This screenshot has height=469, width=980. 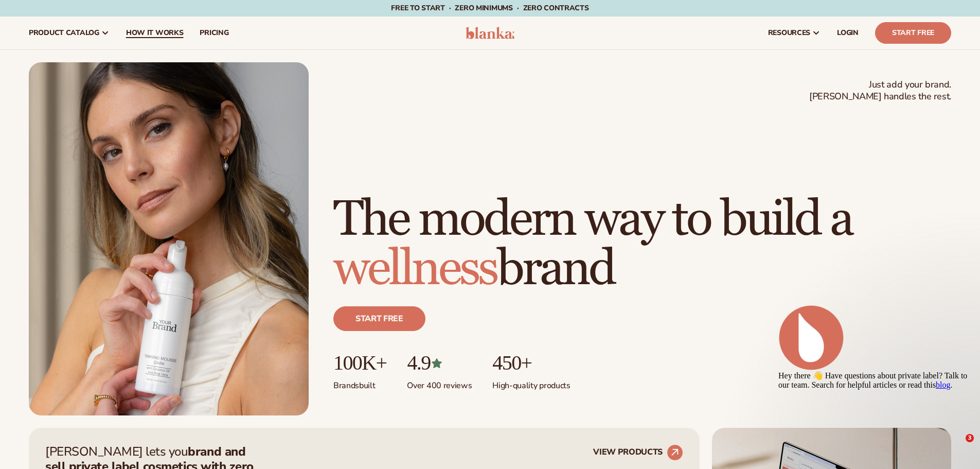 I want to click on a: logo, so click(x=490, y=33).